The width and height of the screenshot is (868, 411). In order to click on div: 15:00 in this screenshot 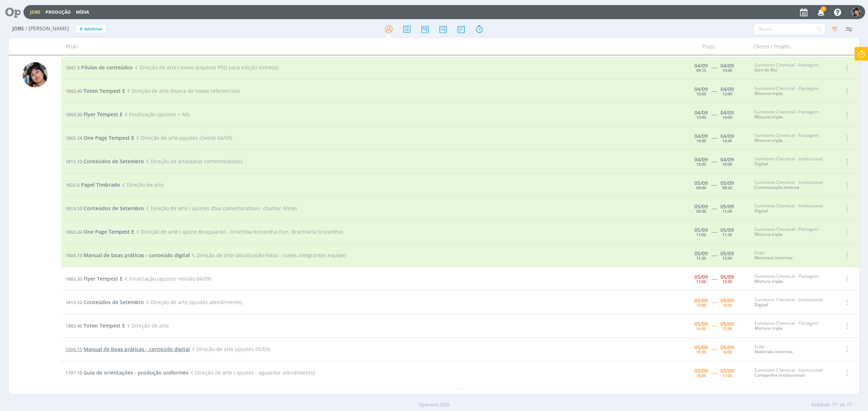, I will do `click(701, 164)`.